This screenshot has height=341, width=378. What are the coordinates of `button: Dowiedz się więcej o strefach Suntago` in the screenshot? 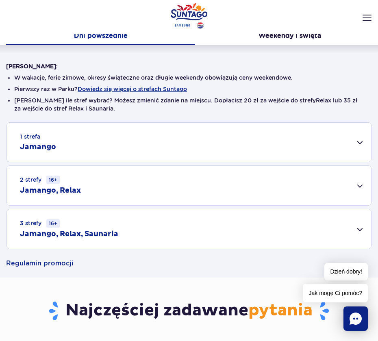 It's located at (132, 89).